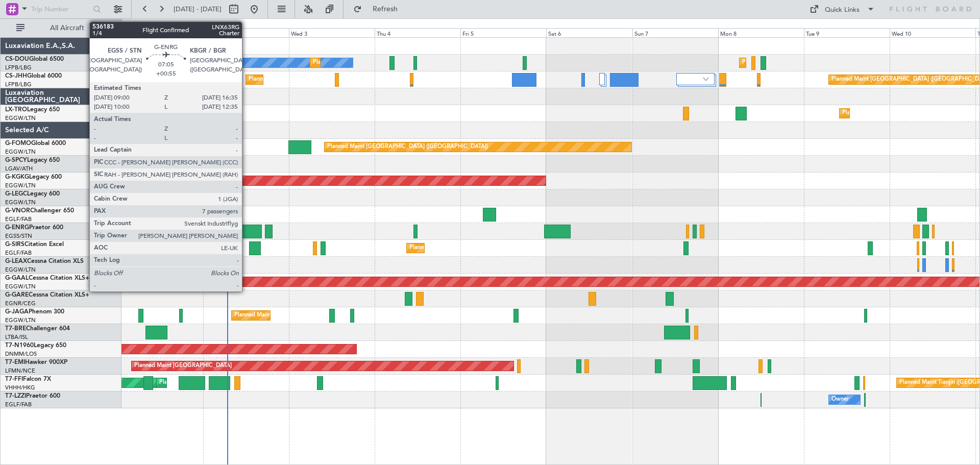  I want to click on div: Tue 2, so click(246, 33).